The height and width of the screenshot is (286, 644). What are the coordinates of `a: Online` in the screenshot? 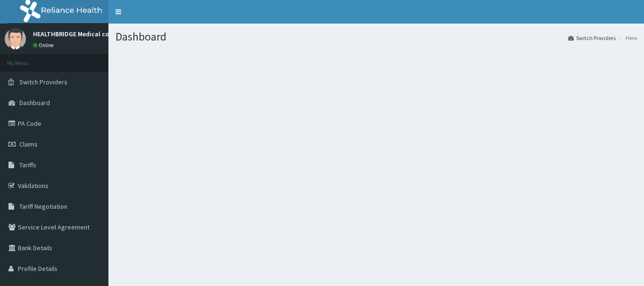 It's located at (44, 45).